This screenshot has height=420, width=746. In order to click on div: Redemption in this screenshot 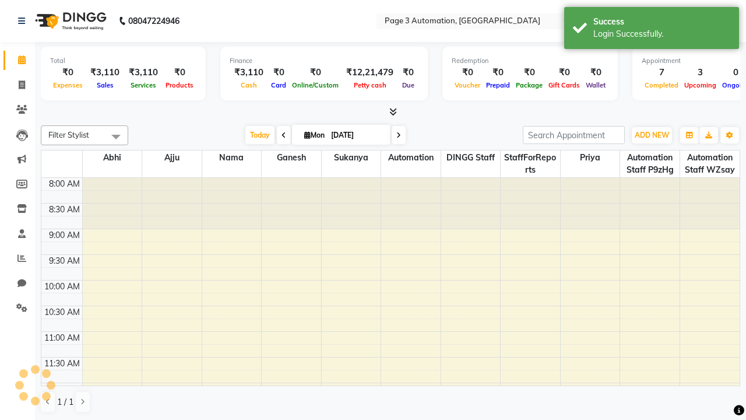, I will do `click(530, 61)`.